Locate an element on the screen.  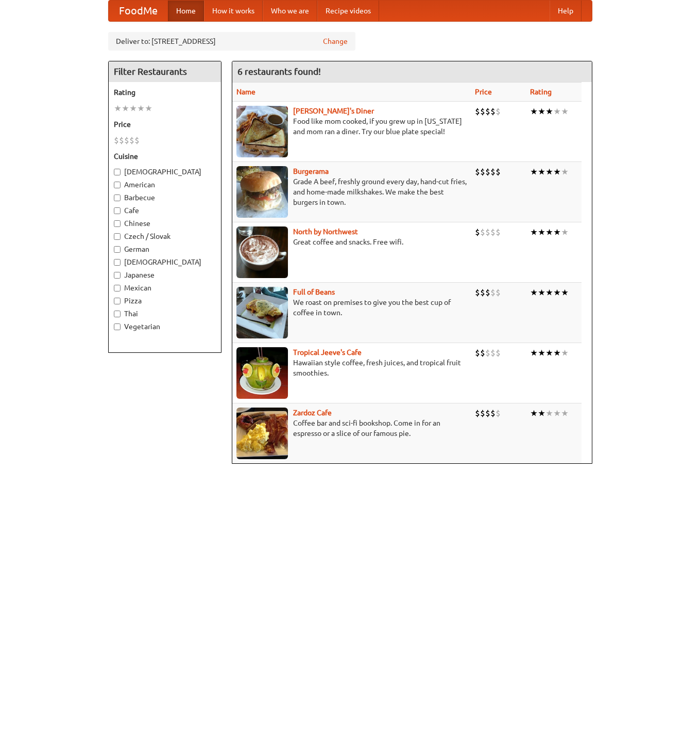
label: Czech / Slovak is located at coordinates (165, 236).